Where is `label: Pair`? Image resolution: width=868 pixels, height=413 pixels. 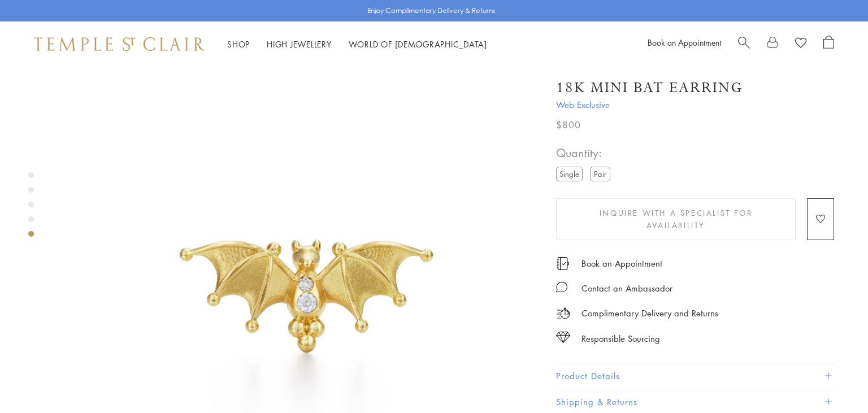 label: Pair is located at coordinates (600, 173).